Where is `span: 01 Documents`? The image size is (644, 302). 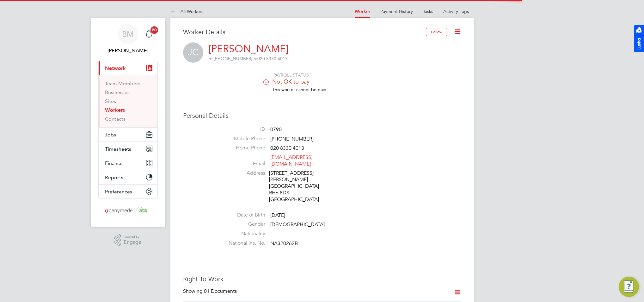 span: 01 Documents is located at coordinates (220, 291).